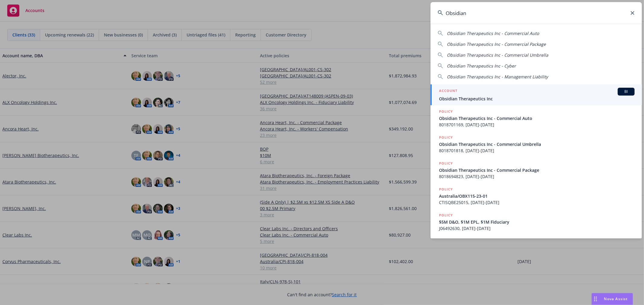 The width and height of the screenshot is (644, 305). What do you see at coordinates (537, 196) in the screenshot?
I see `span: Australia/OBX115-23-01` at bounding box center [537, 196].